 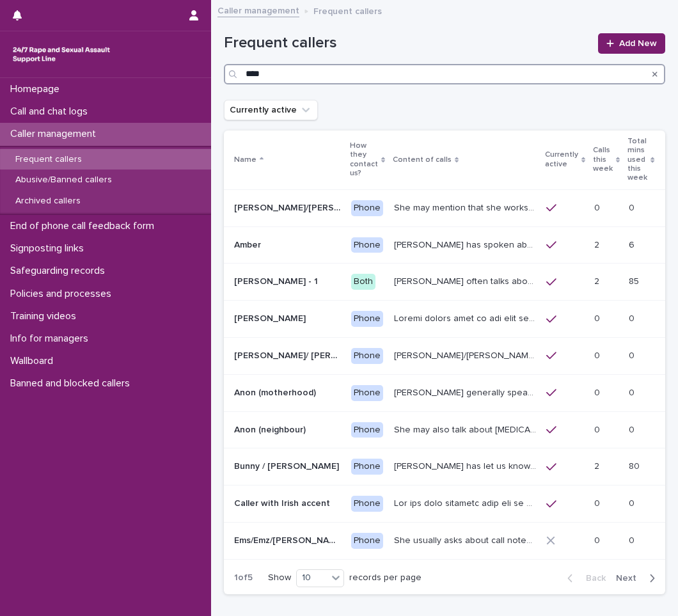 I want to click on p: Amy often talks about being raped a night before or 2 weeks ago or a month ago. She also makes re..., so click(x=466, y=280).